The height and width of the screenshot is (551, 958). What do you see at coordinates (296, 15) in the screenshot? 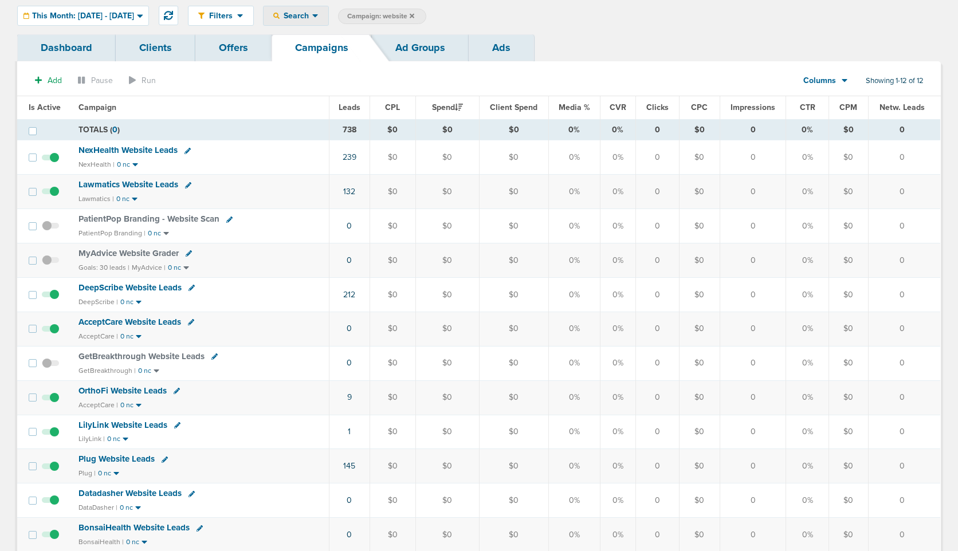
I see `span: Search` at bounding box center [296, 15].